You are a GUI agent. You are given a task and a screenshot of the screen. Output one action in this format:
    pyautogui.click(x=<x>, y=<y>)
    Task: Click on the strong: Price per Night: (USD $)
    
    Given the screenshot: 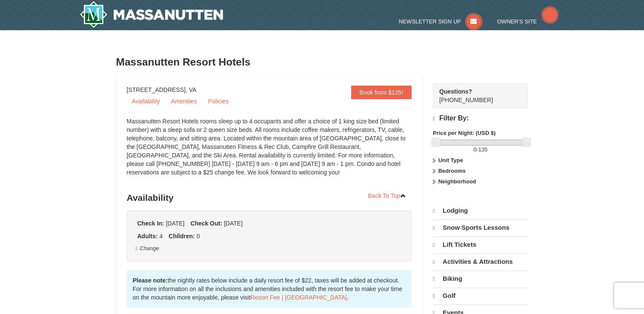 What is the action you would take?
    pyautogui.click(x=464, y=133)
    